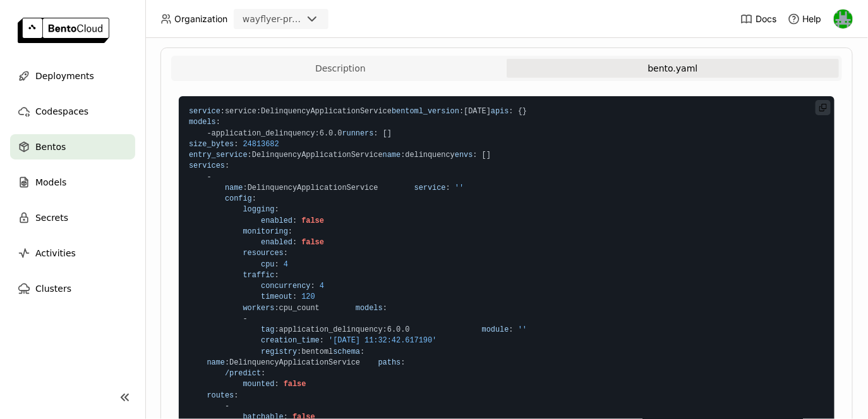 The height and width of the screenshot is (419, 868). I want to click on button: Description, so click(340, 69).